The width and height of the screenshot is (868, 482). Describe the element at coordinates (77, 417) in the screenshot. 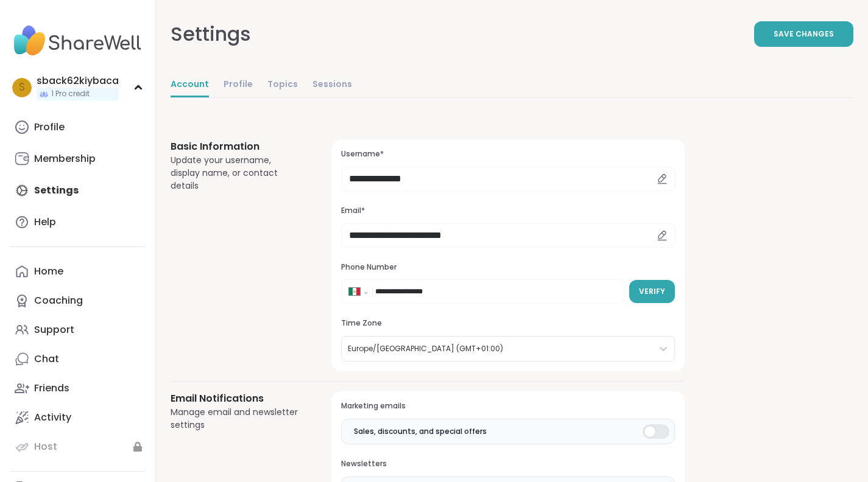

I see `a: Activity` at that location.